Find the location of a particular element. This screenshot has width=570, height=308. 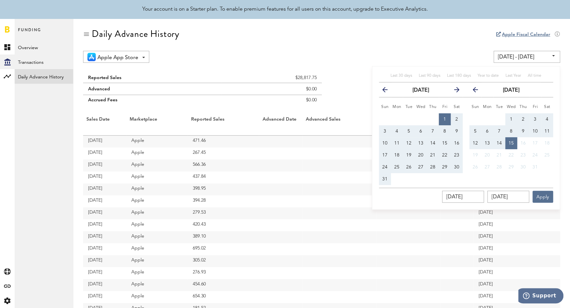

th: Advanced Sales is located at coordinates (339, 125).